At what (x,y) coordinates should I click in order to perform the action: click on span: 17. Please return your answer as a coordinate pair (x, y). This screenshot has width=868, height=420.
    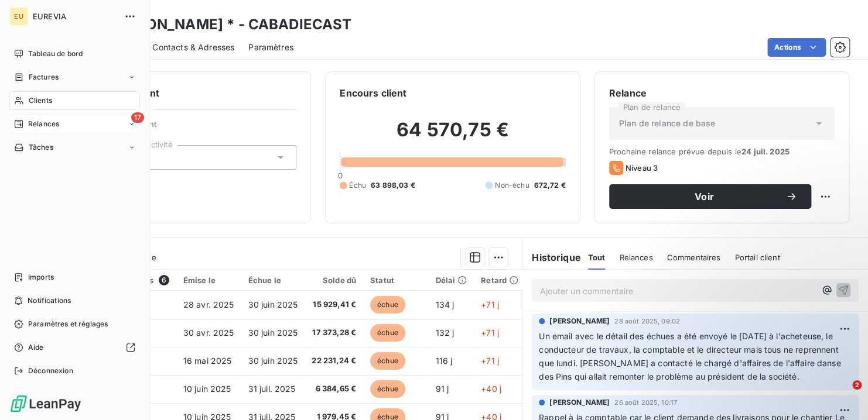
    Looking at the image, I should click on (138, 117).